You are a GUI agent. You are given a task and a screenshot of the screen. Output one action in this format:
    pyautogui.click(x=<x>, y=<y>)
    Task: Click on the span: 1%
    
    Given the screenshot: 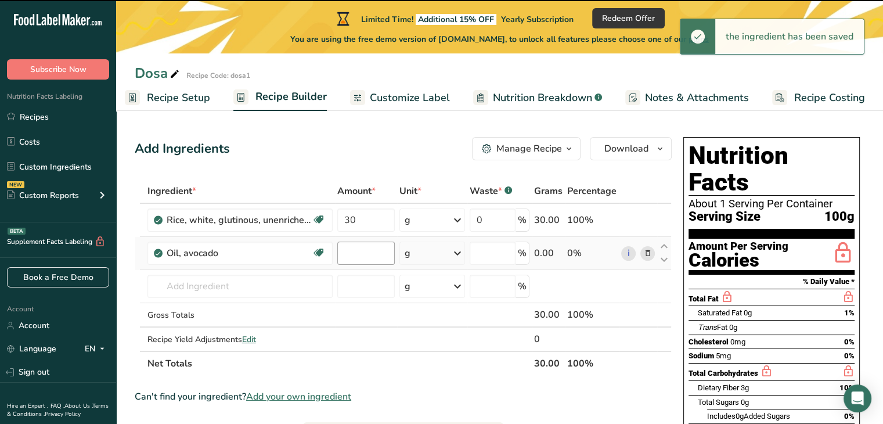 What is the action you would take?
    pyautogui.click(x=849, y=312)
    